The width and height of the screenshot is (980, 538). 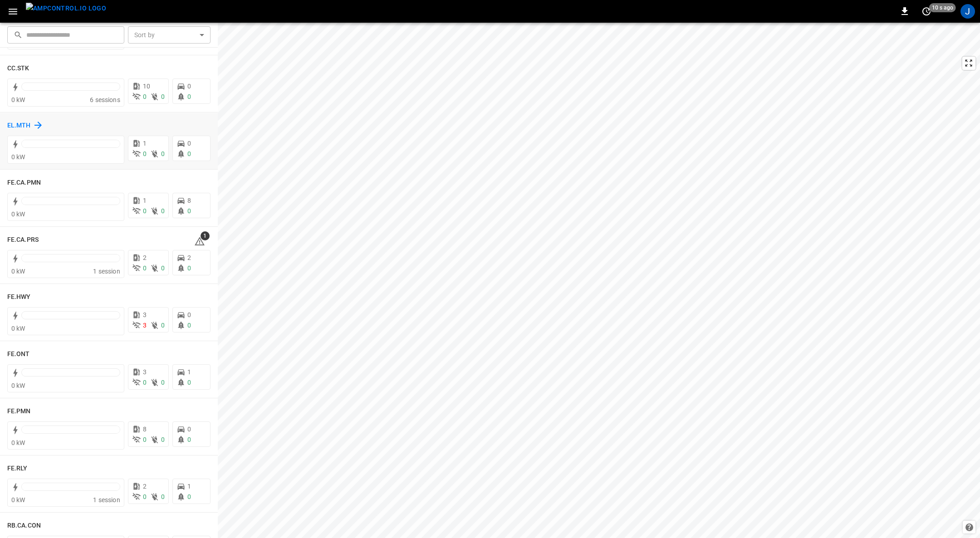 I want to click on h6: FE.CA.PMN, so click(x=24, y=183).